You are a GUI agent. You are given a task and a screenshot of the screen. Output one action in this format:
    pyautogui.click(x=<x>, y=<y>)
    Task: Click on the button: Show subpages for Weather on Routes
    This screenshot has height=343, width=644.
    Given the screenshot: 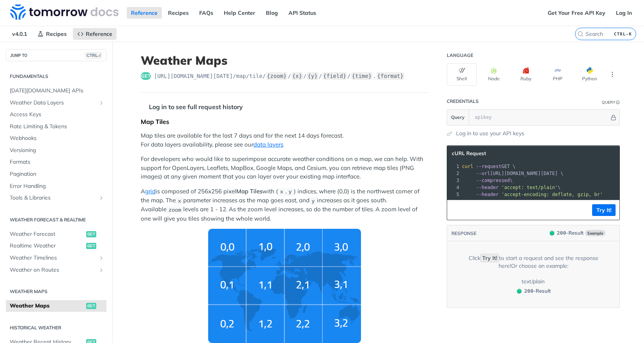 What is the action you would take?
    pyautogui.click(x=101, y=270)
    